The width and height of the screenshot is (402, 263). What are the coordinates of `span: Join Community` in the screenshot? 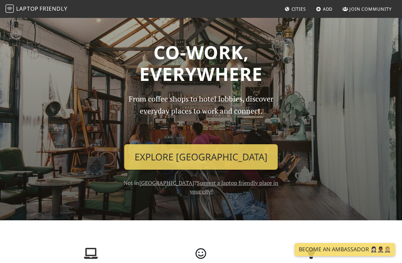 It's located at (371, 9).